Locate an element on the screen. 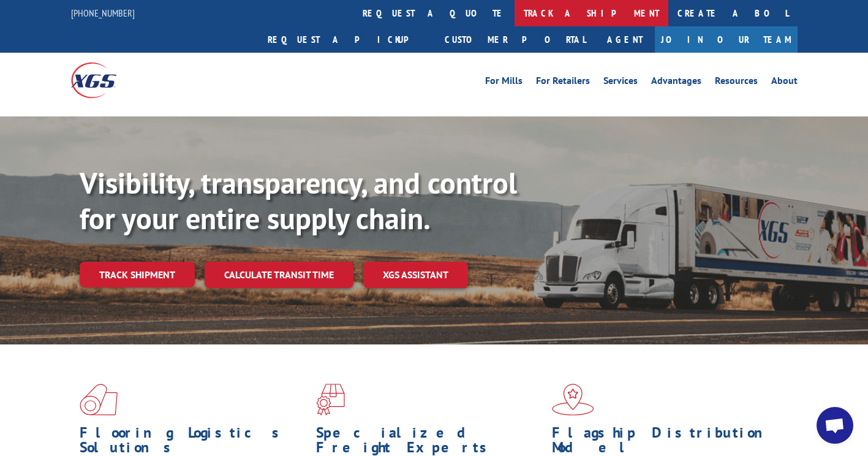 The width and height of the screenshot is (868, 456). b: Visibility, transparency, and control for your entire supply chain. is located at coordinates (298, 201).